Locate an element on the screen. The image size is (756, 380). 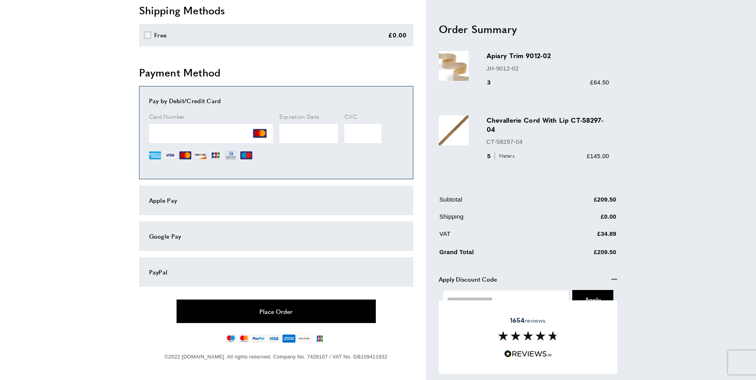
div: Google Pay is located at coordinates (276, 236).